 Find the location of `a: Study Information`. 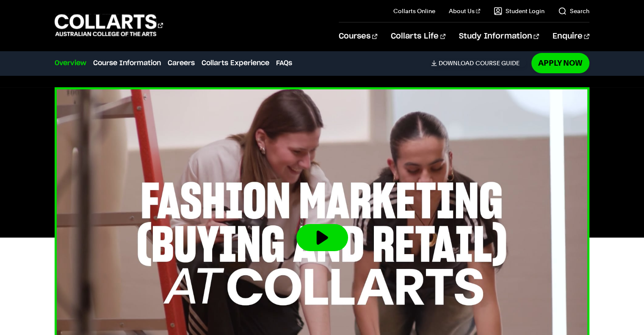

a: Study Information is located at coordinates (498, 36).